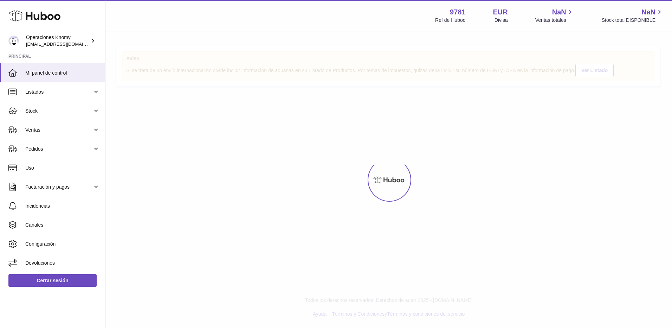  I want to click on span: Ventas totales, so click(555, 20).